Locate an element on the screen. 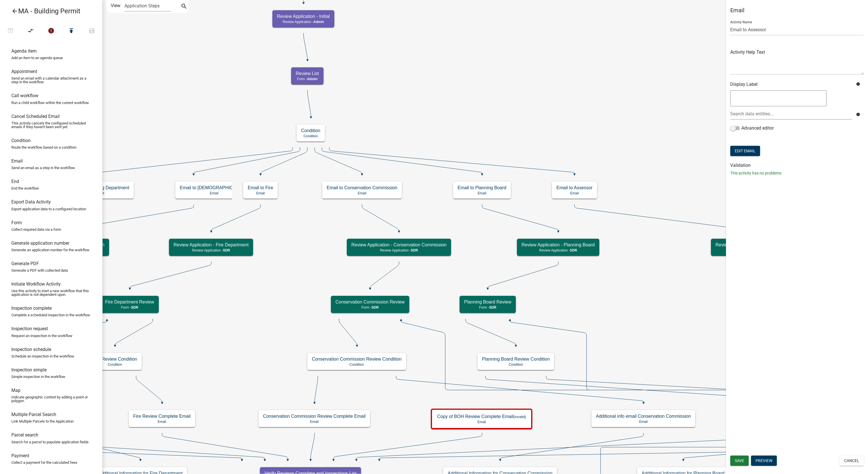 This screenshot has width=868, height=474. h6: Multiple Parcel Search is located at coordinates (34, 414).